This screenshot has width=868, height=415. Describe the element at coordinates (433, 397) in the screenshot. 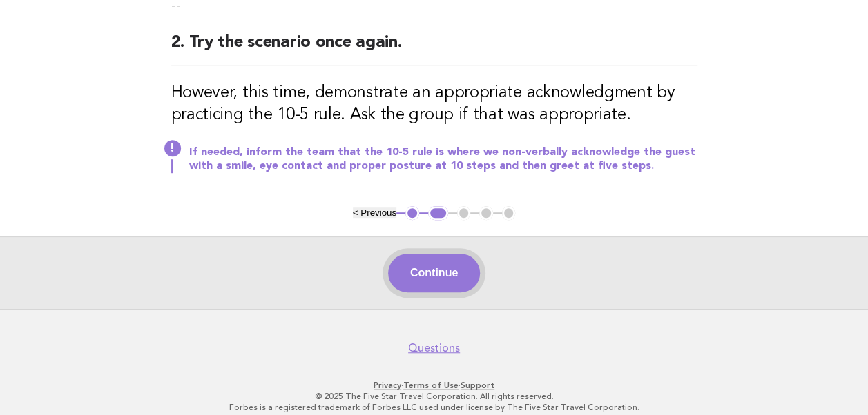

I see `p: © 2025 The Five Star Travel Corporation. All rights reserved.` at that location.